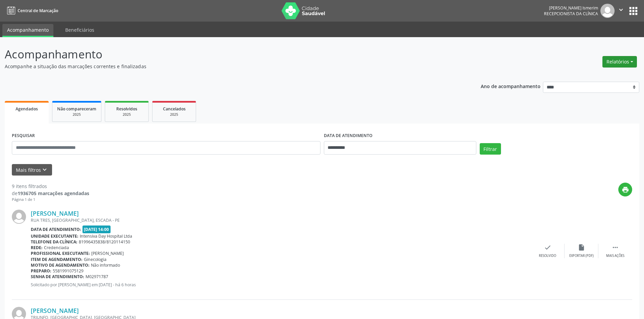  What do you see at coordinates (174, 108) in the screenshot?
I see `span: Cancelados` at bounding box center [174, 108].